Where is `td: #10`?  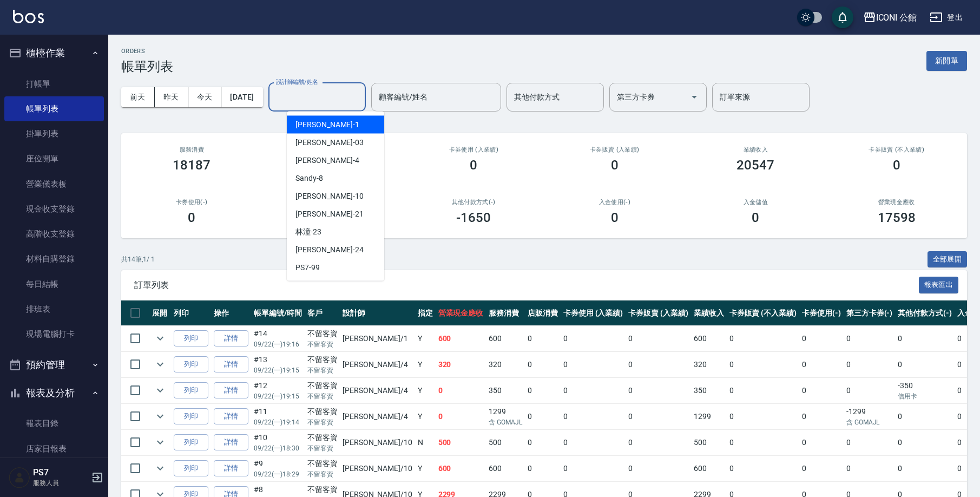
td: #10 is located at coordinates (277, 442).